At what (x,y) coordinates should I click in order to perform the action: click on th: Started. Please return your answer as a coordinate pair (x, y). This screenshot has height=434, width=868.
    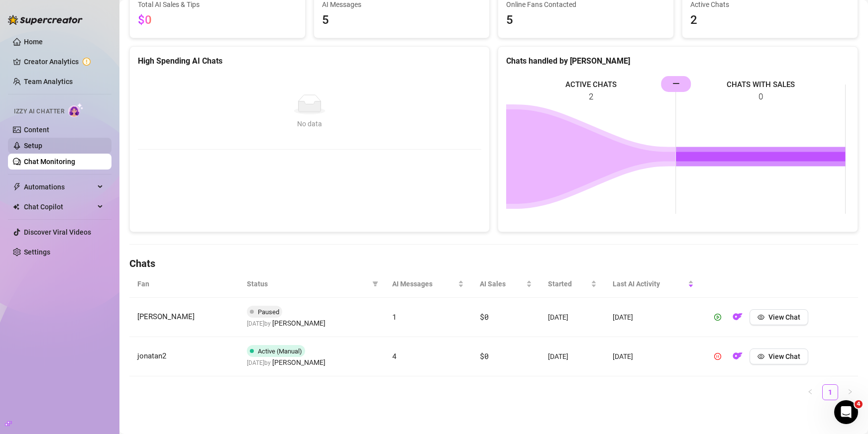
    Looking at the image, I should click on (573, 284).